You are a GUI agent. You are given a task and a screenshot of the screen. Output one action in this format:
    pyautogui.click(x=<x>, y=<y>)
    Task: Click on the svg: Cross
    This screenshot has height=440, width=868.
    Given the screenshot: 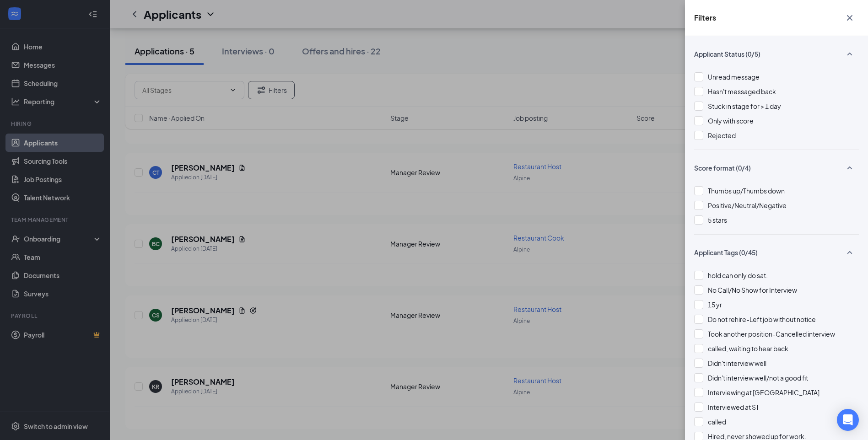 What is the action you would take?
    pyautogui.click(x=849, y=18)
    